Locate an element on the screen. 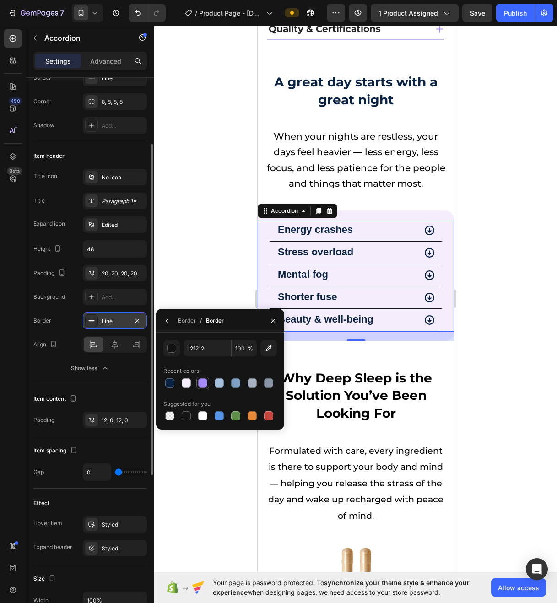  p: Advanced is located at coordinates (106, 61).